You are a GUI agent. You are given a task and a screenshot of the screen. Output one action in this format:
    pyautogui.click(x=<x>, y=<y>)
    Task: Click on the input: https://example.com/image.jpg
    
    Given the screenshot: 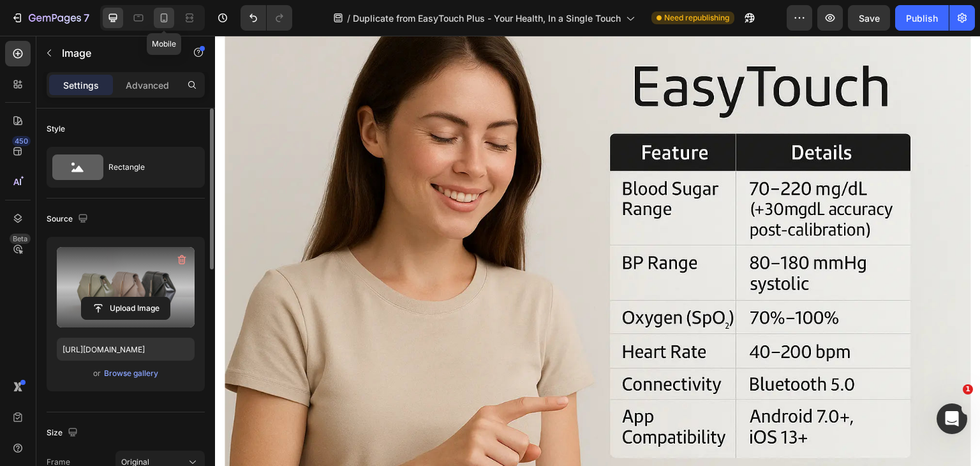 What is the action you would take?
    pyautogui.click(x=126, y=349)
    